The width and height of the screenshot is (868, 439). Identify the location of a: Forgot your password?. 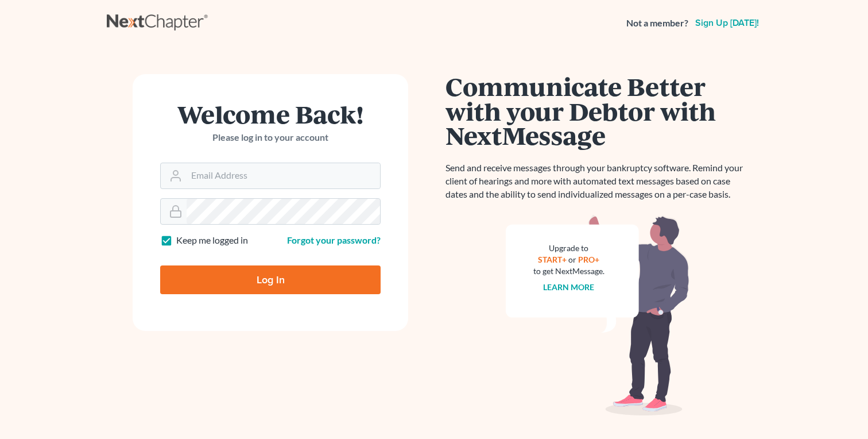
(333, 239).